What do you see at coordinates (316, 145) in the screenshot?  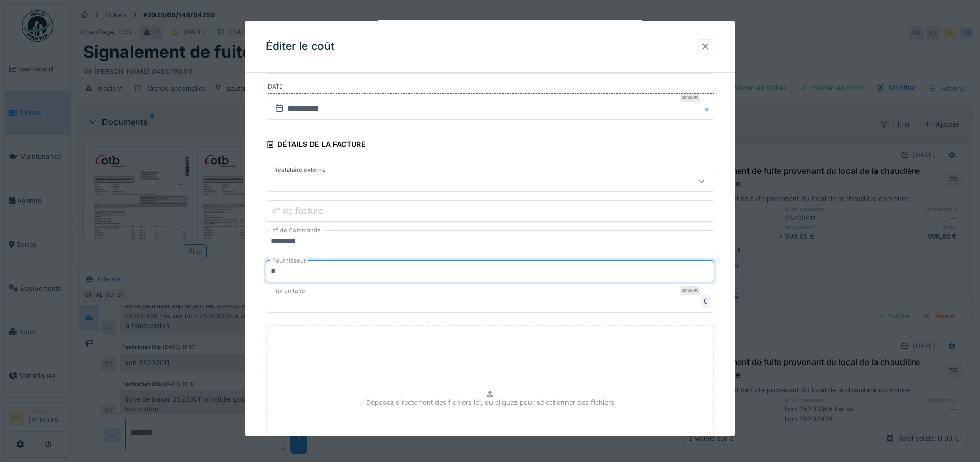 I see `div: Détails de la facture` at bounding box center [316, 145].